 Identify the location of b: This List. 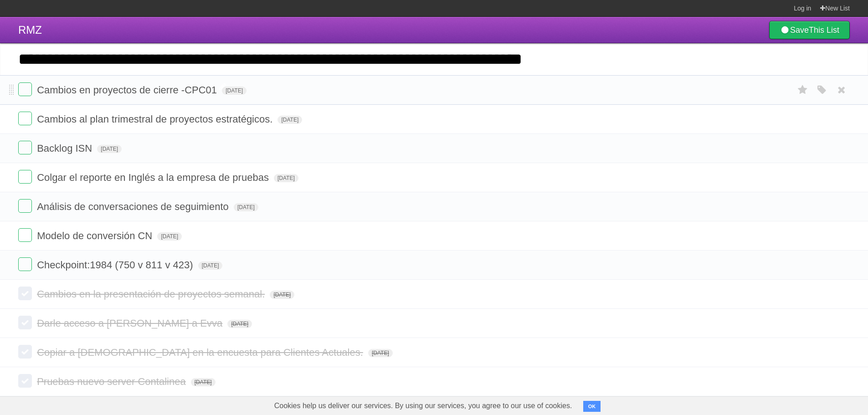
(824, 30).